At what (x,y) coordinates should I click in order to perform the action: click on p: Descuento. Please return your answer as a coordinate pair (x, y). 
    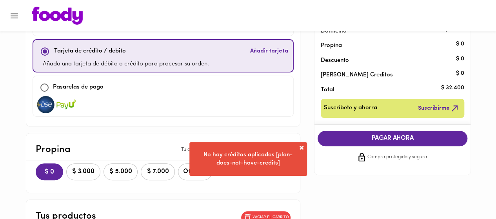
    Looking at the image, I should click on (335, 60).